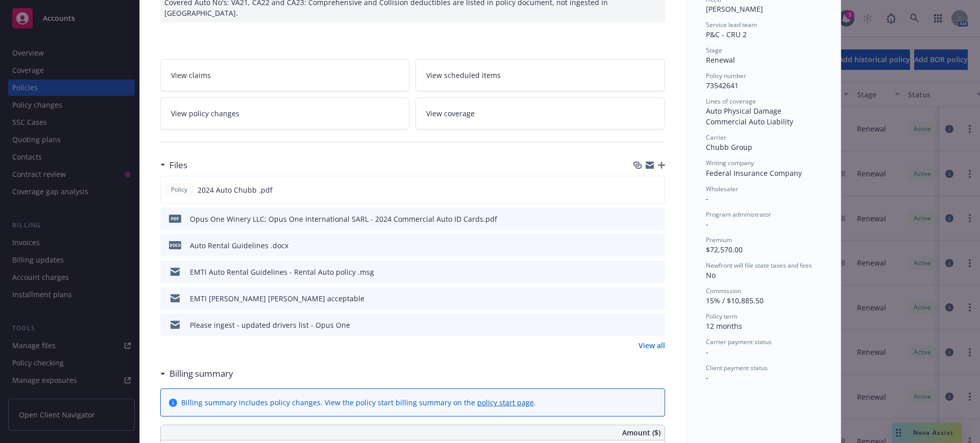 Image resolution: width=980 pixels, height=443 pixels. I want to click on div: Billing summary, so click(196, 374).